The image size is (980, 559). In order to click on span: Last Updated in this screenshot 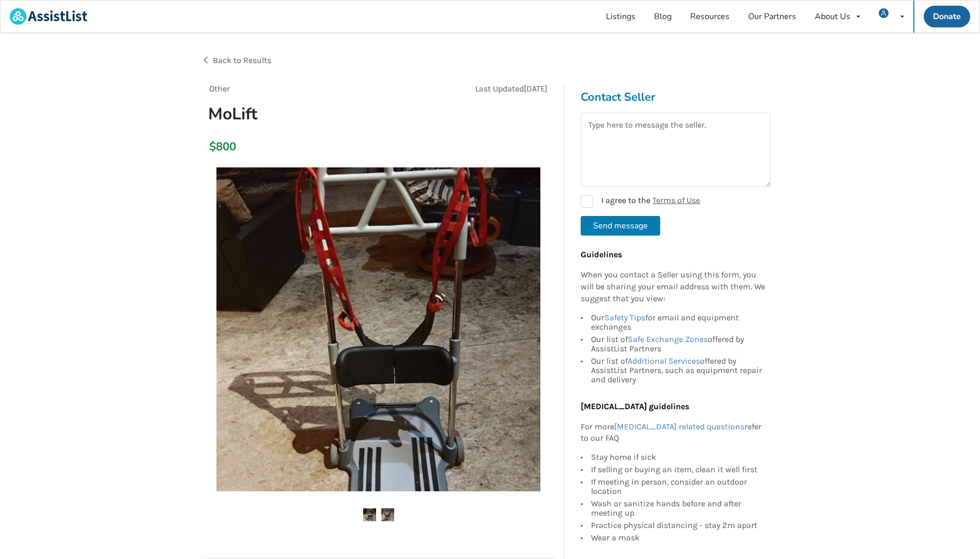, I will do `click(500, 88)`.